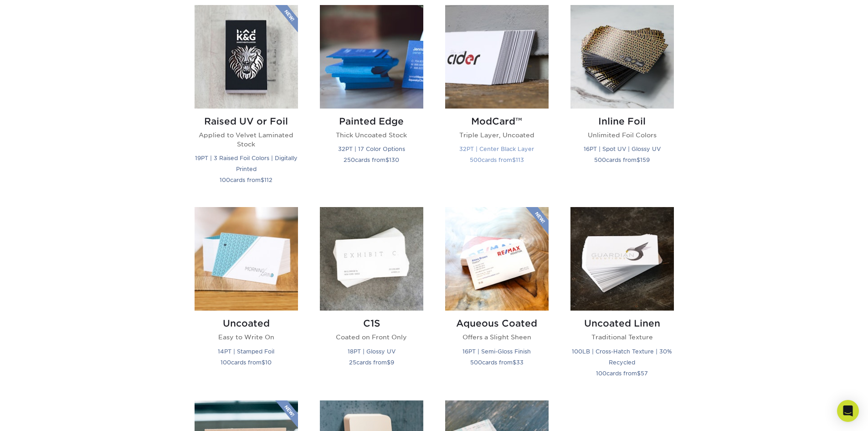  I want to click on p: Applied to Velvet Laminated Stock, so click(246, 140).